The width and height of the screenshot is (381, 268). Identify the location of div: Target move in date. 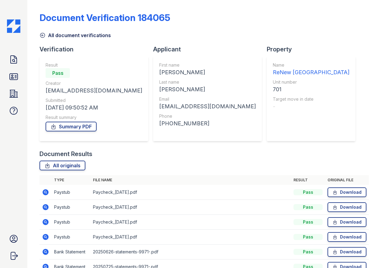
(312, 99).